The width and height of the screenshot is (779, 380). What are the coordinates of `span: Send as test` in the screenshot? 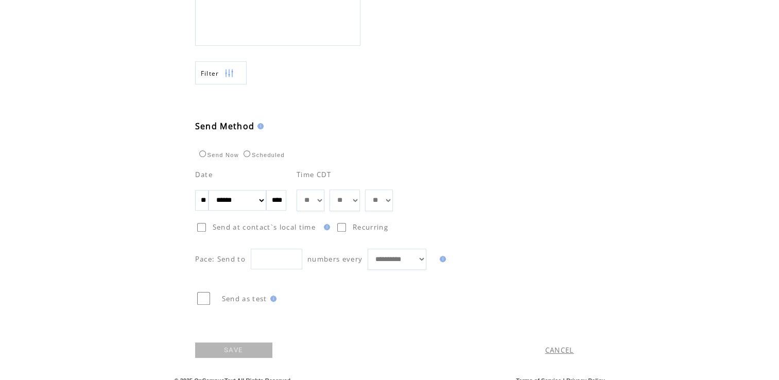 It's located at (245, 299).